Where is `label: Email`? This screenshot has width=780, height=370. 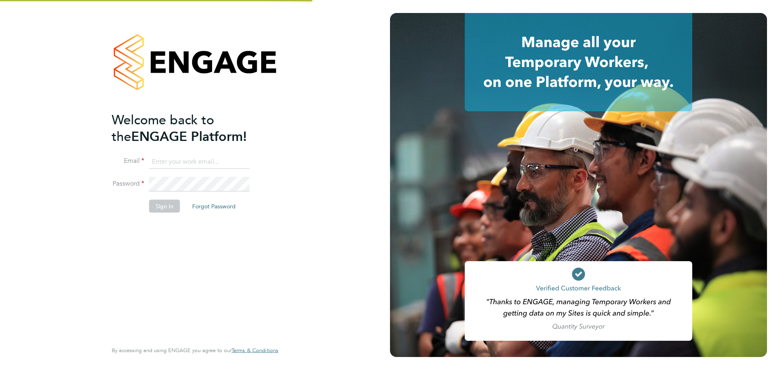 label: Email is located at coordinates (128, 161).